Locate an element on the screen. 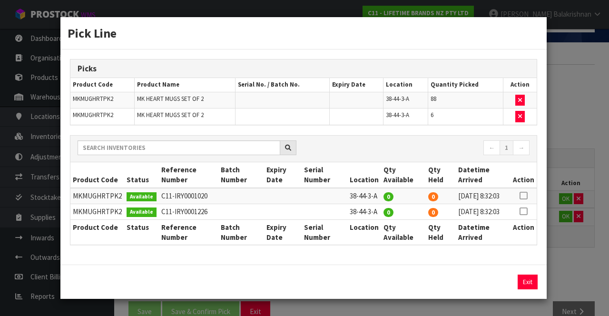  th: Serial No. / Batch No. is located at coordinates (282, 85).